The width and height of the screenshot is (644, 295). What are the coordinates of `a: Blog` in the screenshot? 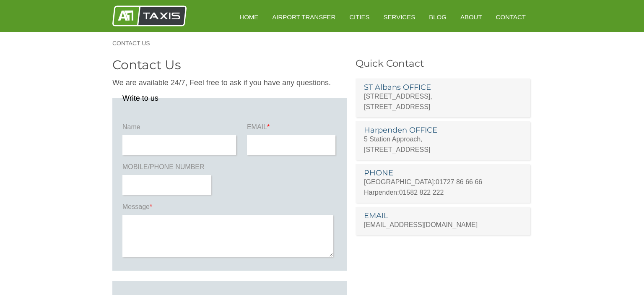 It's located at (438, 17).